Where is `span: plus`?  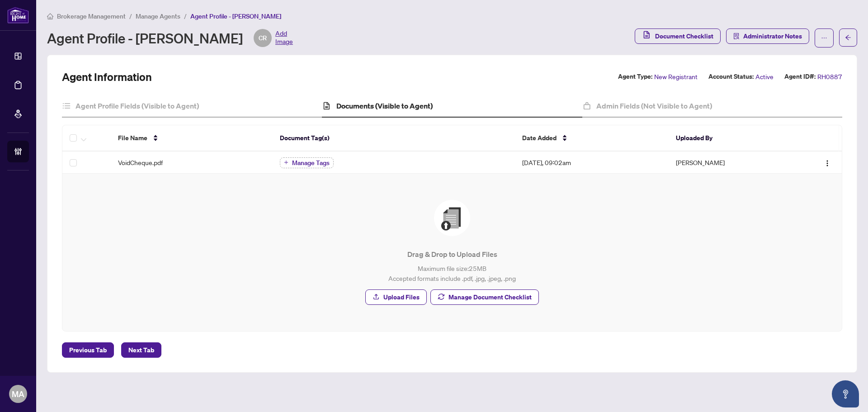
span: plus is located at coordinates (287, 163).